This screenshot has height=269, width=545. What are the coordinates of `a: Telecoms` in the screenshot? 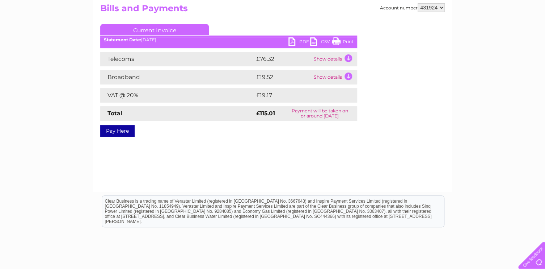 It's located at (467, 33).